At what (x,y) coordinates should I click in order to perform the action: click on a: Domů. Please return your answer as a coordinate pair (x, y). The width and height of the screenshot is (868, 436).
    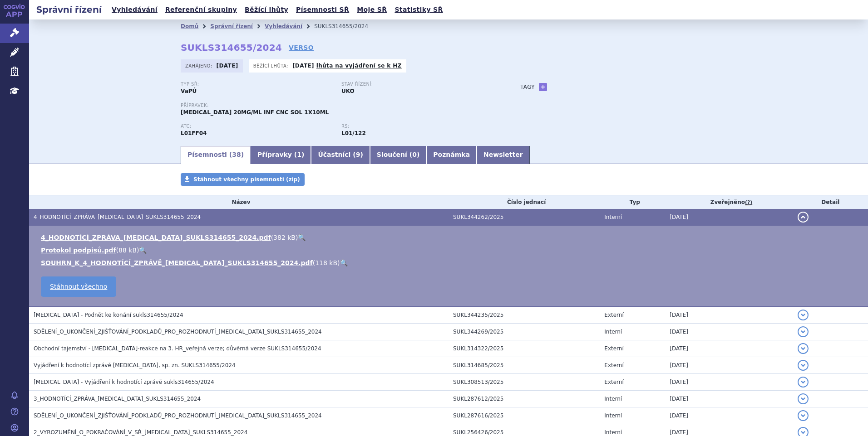
    Looking at the image, I should click on (189, 26).